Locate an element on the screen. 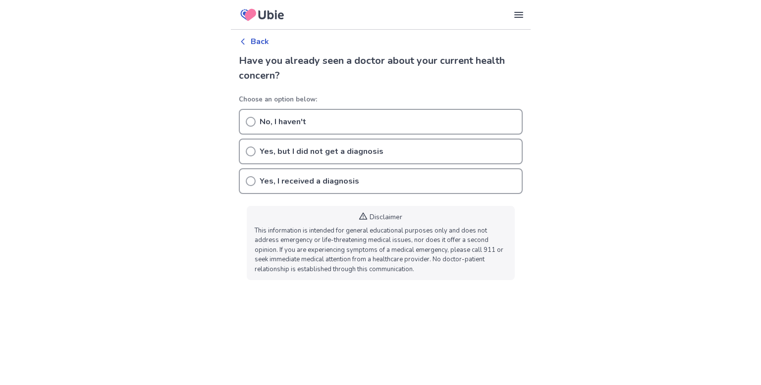  p: This information is intended for general educational purposes only and does not address emergency... is located at coordinates (380, 251).